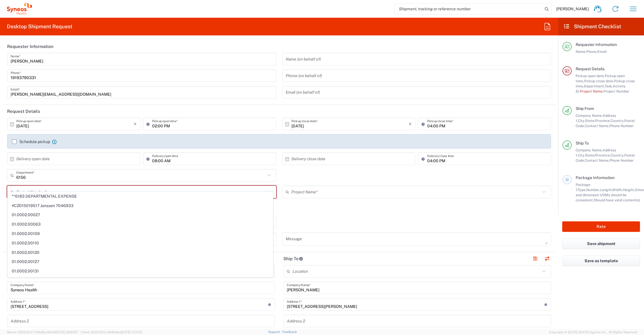 Image resolution: width=644 pixels, height=335 pixels. What do you see at coordinates (601, 261) in the screenshot?
I see `button: Save as template` at bounding box center [601, 261].